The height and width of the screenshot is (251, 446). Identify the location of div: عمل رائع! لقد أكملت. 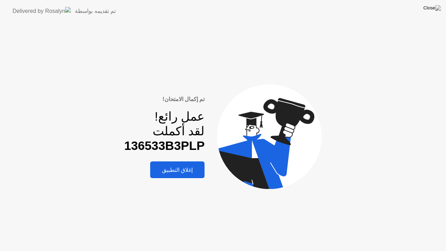
(164, 131).